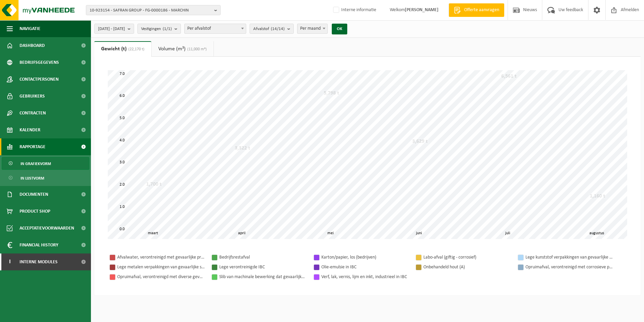  What do you see at coordinates (365, 267) in the screenshot?
I see `div: Olie-emulsie in IBC` at bounding box center [365, 267].